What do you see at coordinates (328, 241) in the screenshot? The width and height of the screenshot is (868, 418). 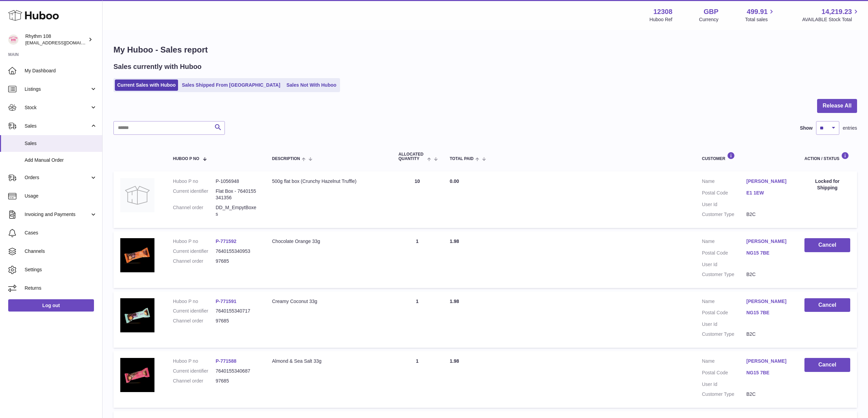 I see `div: Chocolate Orange 33g` at bounding box center [328, 241].